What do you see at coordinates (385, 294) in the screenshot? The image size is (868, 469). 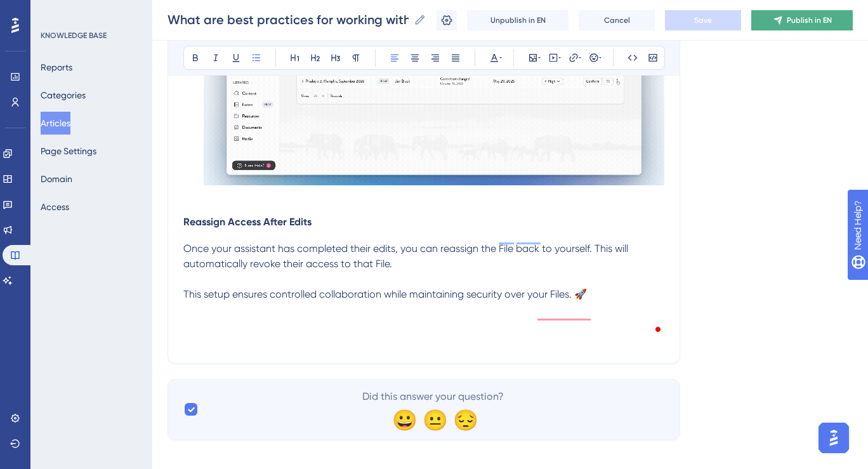 I see `span: This setup ensures controlled collaboration while maintaining security over your Files. 🚀` at bounding box center [385, 294].